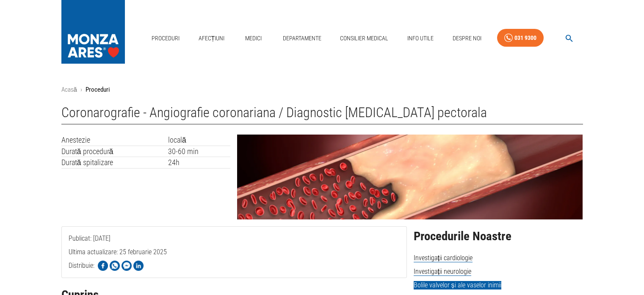  I want to click on td: 24h, so click(200, 162).